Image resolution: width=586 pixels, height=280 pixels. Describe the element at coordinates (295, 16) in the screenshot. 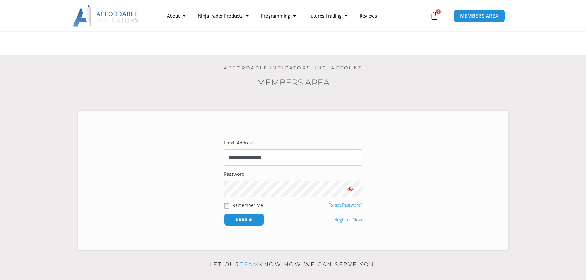

I see `nav: Menu` at that location.